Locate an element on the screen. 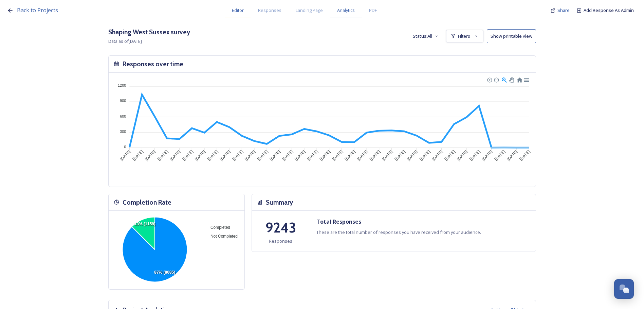  tspan: 0 is located at coordinates (125, 147).